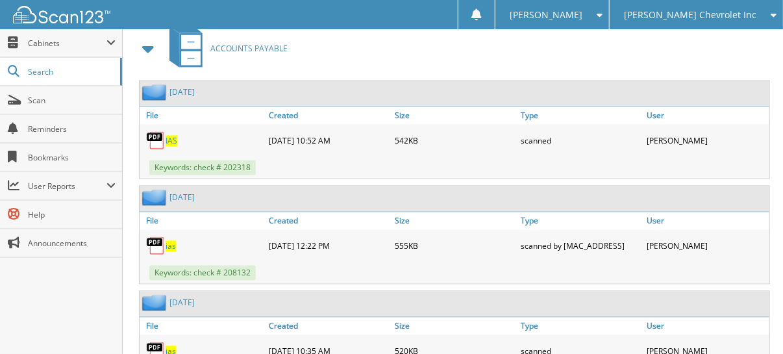 Image resolution: width=783 pixels, height=354 pixels. I want to click on a: IAS, so click(171, 141).